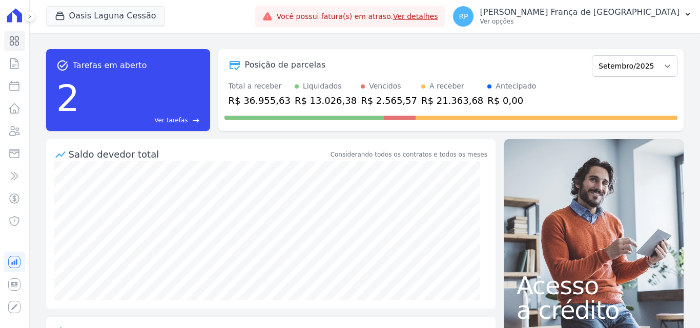 The width and height of the screenshot is (700, 328). I want to click on div: Antecipado, so click(516, 86).